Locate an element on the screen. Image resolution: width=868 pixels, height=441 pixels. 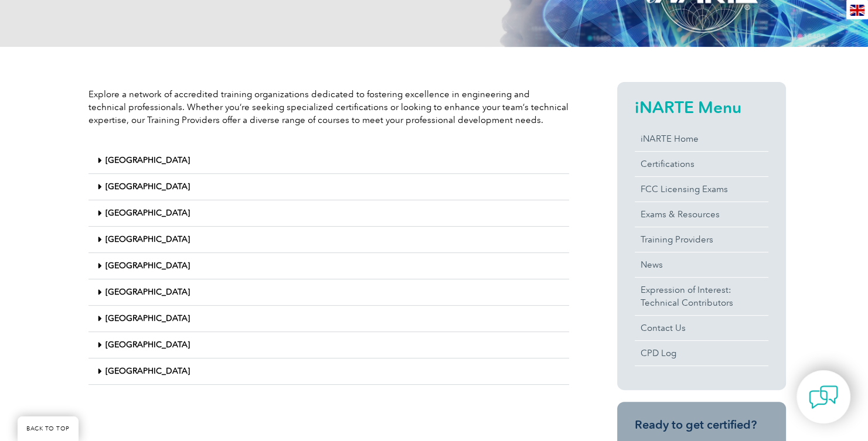
img: contact-chat.png is located at coordinates (824, 397).